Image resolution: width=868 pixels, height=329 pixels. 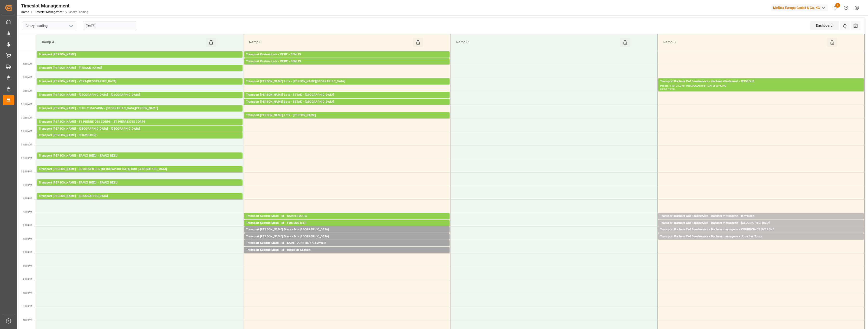 What do you see at coordinates (49, 26) in the screenshot?
I see `input: Type to search/select` at bounding box center [49, 26].